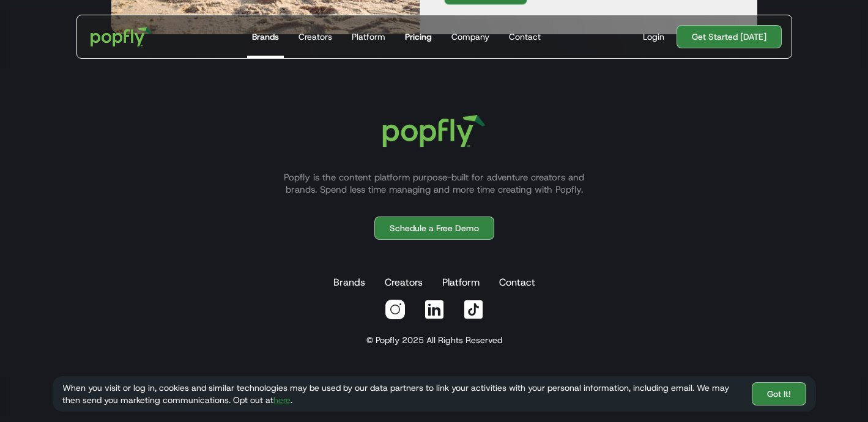 This screenshot has width=868, height=422. Describe the element at coordinates (653, 36) in the screenshot. I see `div: Login` at that location.